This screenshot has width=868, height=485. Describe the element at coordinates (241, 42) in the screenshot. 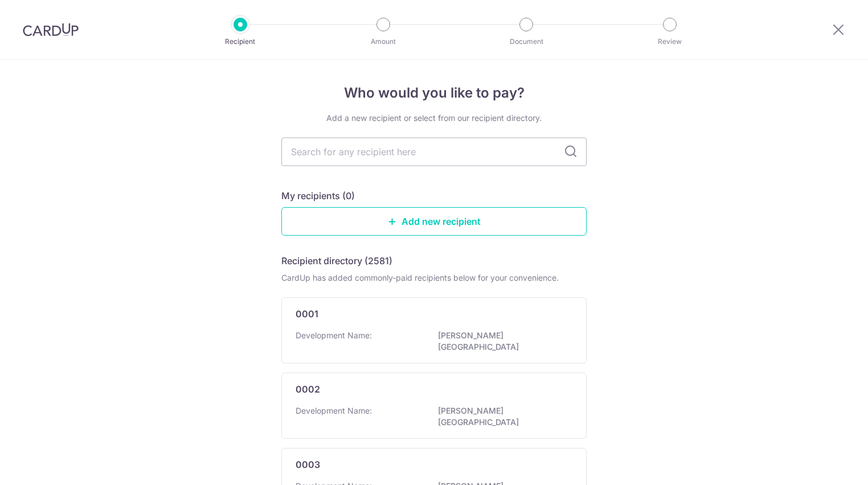

I see `p: Recipient` at that location.